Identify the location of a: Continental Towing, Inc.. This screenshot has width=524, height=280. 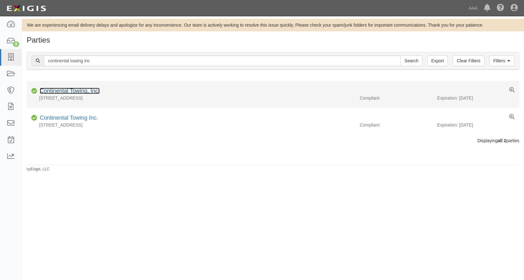
(70, 91).